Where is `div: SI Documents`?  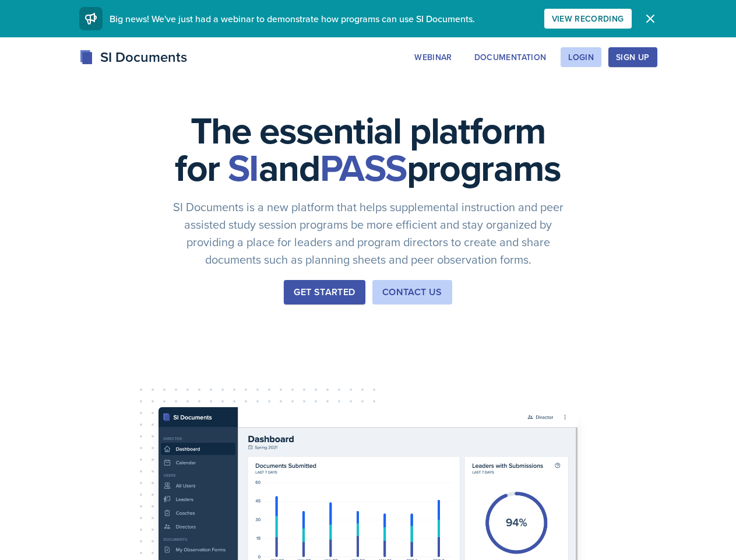 div: SI Documents is located at coordinates (133, 57).